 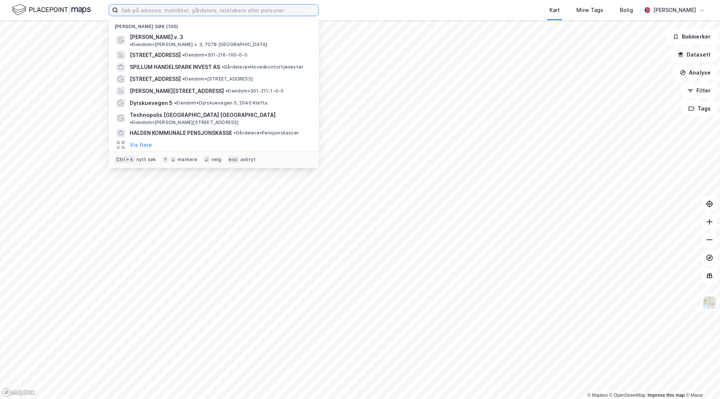 What do you see at coordinates (125, 160) in the screenshot?
I see `div: Ctrl + k` at bounding box center [125, 160].